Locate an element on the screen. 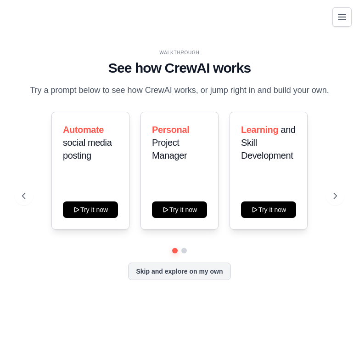  span: Personal is located at coordinates (170, 130).